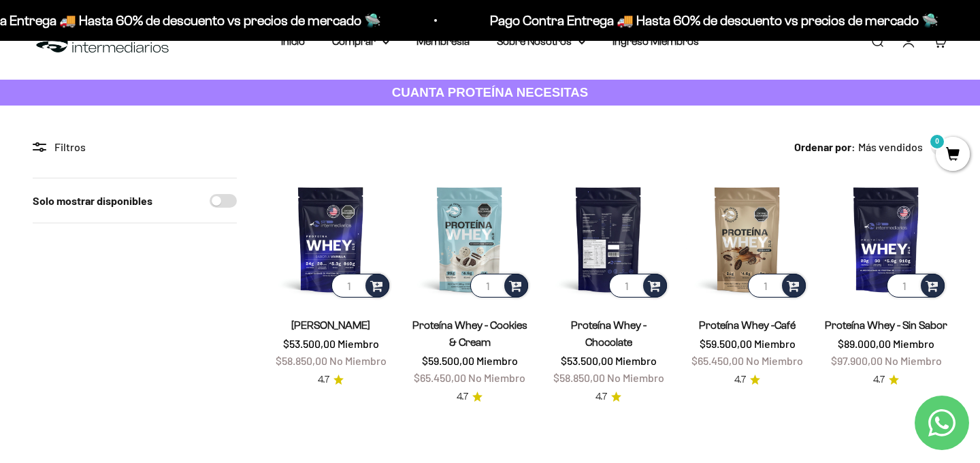  Describe the element at coordinates (857, 360) in the screenshot. I see `span: $97.900,00` at that location.